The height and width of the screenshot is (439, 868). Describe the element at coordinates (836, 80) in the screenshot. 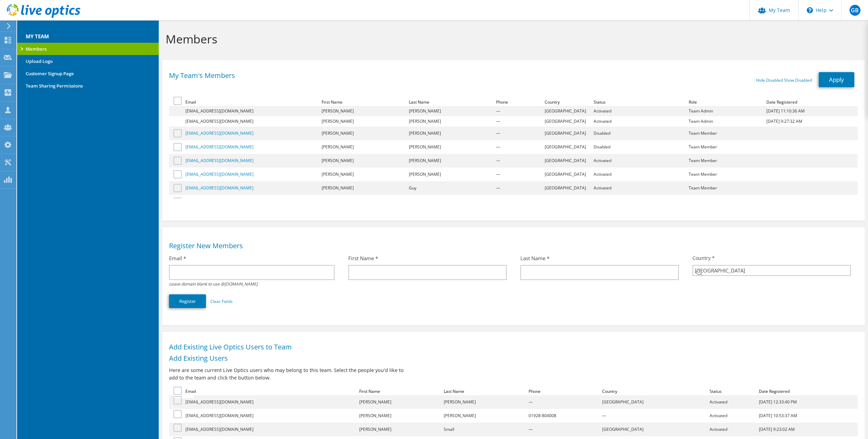

I see `a: Apply` at that location.